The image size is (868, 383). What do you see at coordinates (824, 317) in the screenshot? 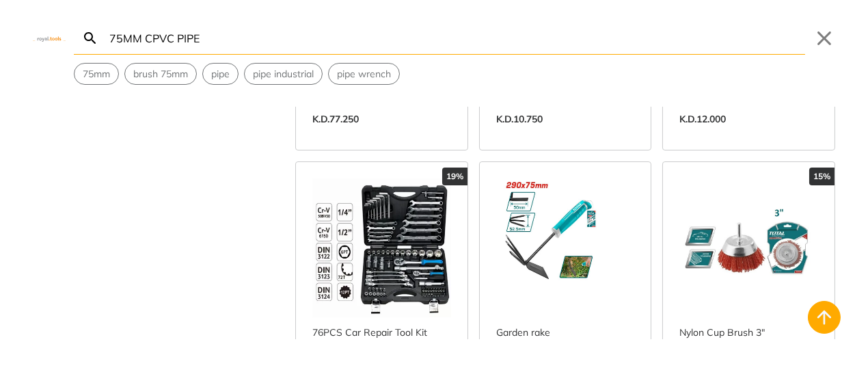
I see `svg: Back to top` at bounding box center [824, 317].